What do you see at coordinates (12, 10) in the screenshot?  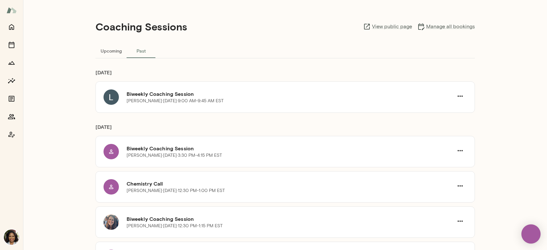 I see `img: Mento` at bounding box center [12, 10].